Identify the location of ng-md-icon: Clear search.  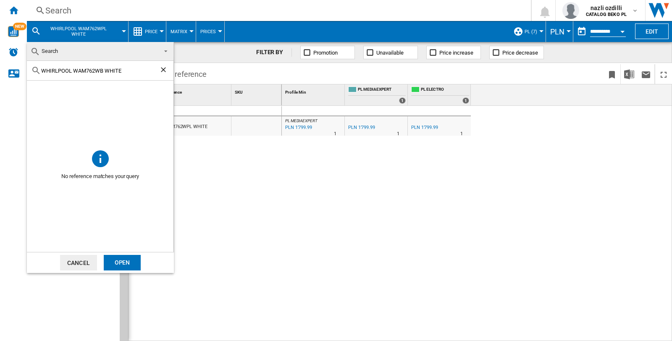
(164, 71).